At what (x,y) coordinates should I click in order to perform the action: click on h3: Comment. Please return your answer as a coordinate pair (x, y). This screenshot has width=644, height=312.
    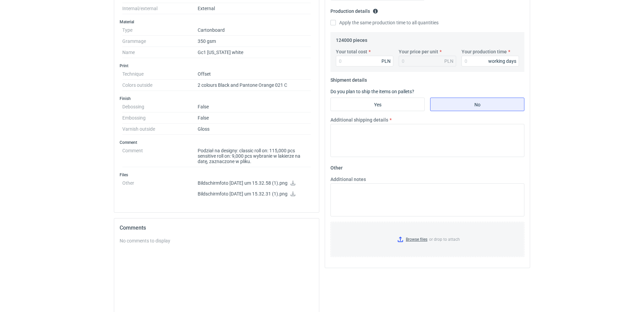
    Looking at the image, I should click on (217, 143).